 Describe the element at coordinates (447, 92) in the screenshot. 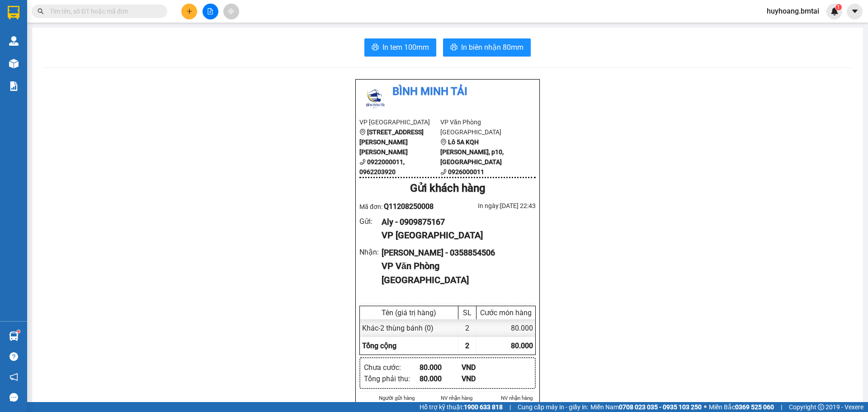

I see `li: Bình Minh Tải` at that location.